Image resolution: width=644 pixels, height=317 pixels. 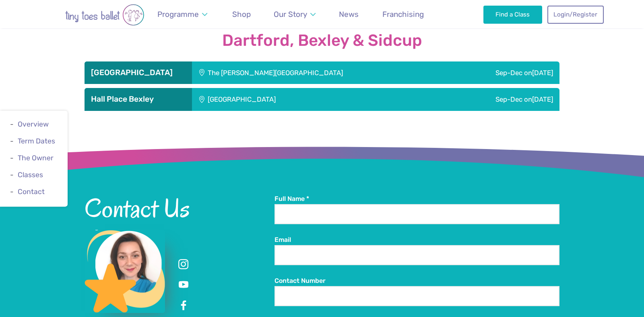 What do you see at coordinates (33, 125) in the screenshot?
I see `a: Overview` at bounding box center [33, 125].